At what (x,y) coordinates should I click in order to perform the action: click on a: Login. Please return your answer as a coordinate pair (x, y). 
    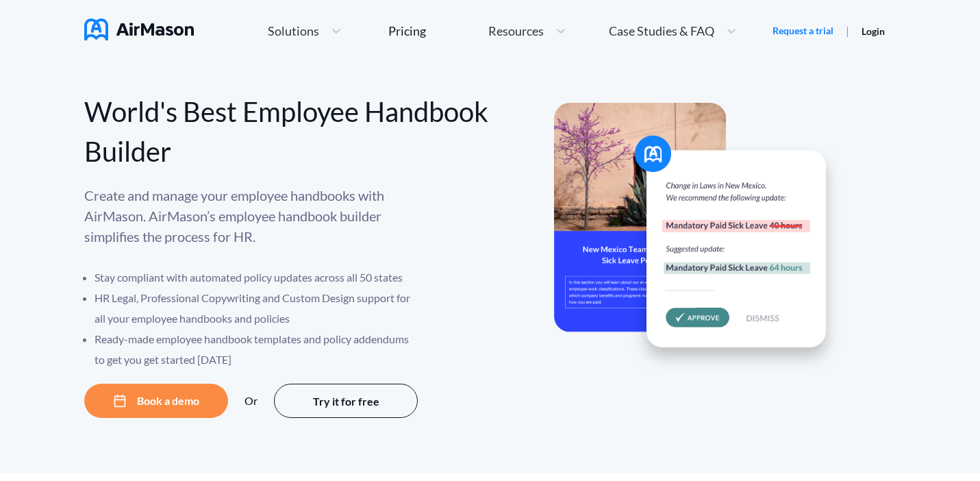
    Looking at the image, I should click on (874, 31).